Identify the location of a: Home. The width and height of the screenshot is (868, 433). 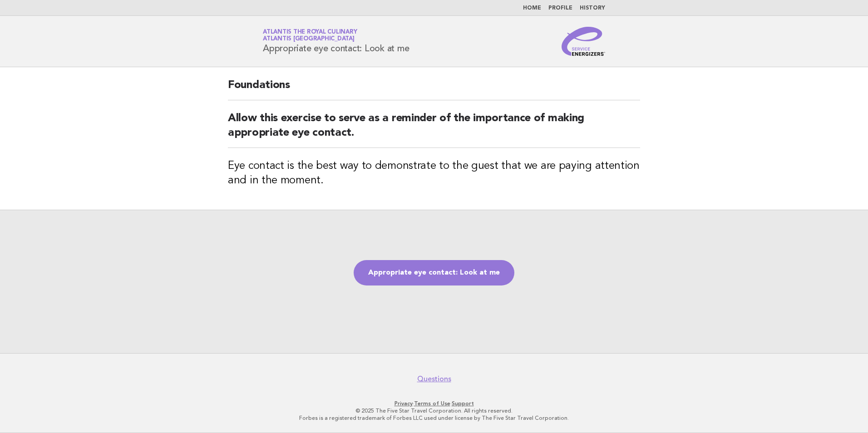
(532, 8).